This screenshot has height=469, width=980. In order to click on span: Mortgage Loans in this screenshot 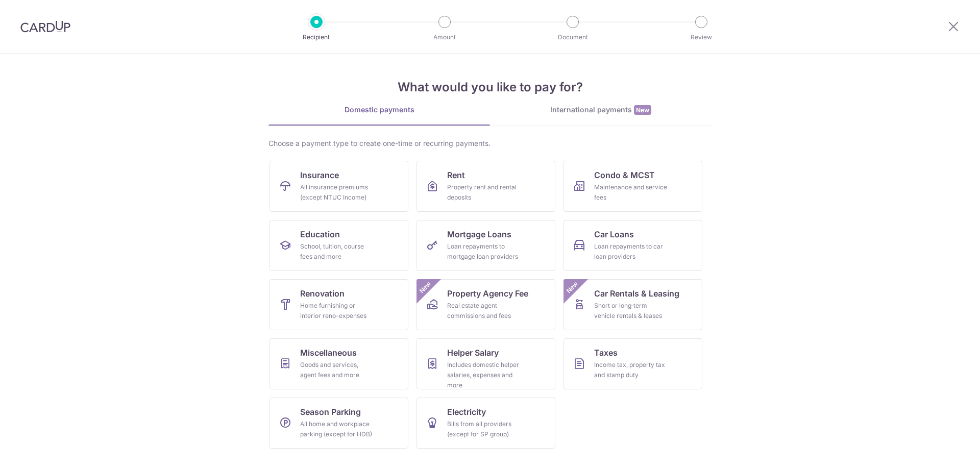, I will do `click(480, 234)`.